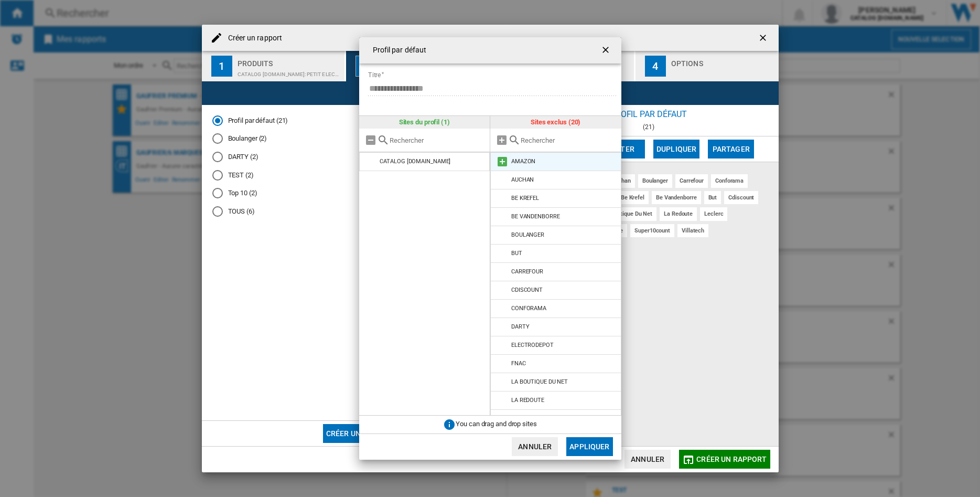 This screenshot has width=980, height=497. What do you see at coordinates (397, 50) in the screenshot?
I see `h4: Profil par défaut` at bounding box center [397, 50].